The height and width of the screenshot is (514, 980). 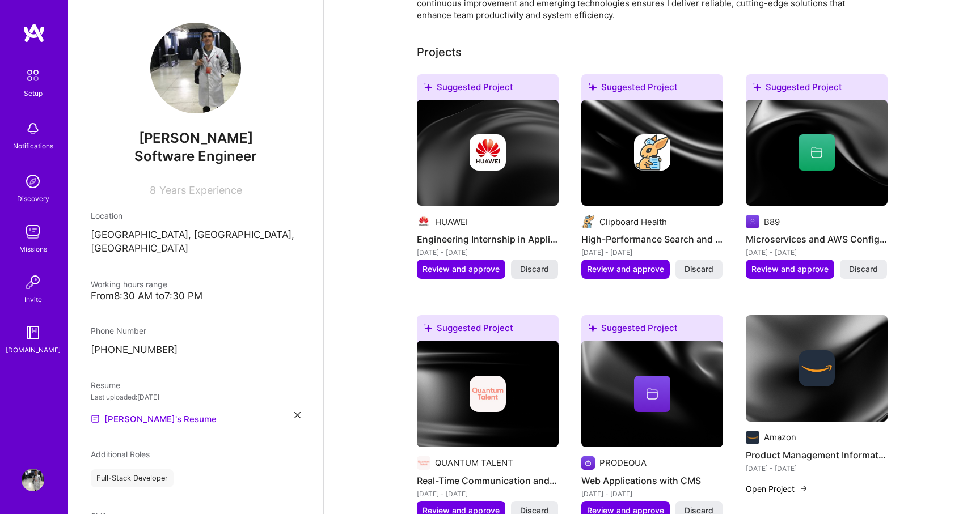 What do you see at coordinates (32, 249) in the screenshot?
I see `div: Missions` at bounding box center [32, 249].